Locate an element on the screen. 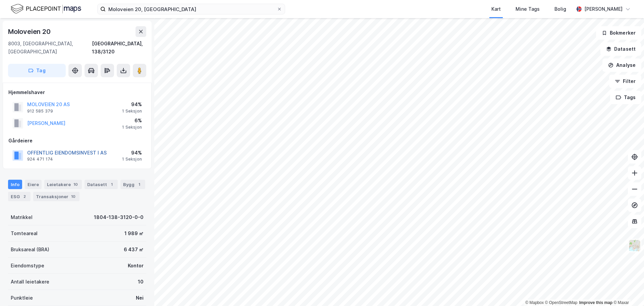 Image resolution: width=644 pixels, height=306 pixels. div: Datasett is located at coordinates (101, 184).